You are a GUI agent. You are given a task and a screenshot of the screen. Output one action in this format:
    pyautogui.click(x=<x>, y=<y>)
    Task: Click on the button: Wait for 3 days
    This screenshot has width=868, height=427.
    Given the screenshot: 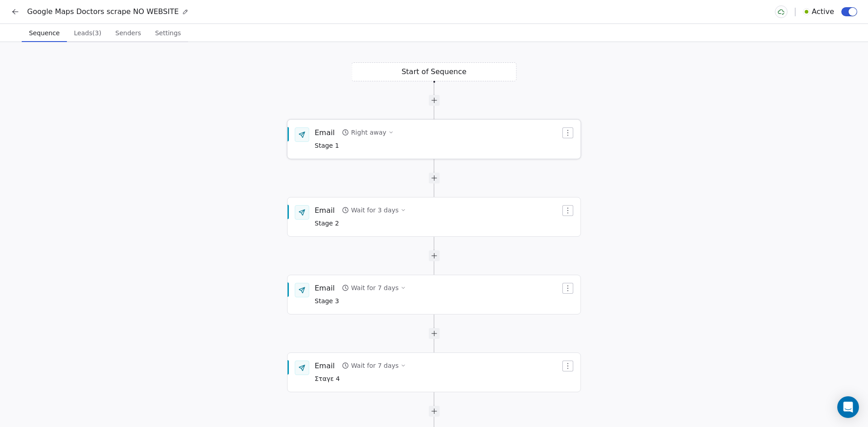 What is the action you would take?
    pyautogui.click(x=373, y=210)
    